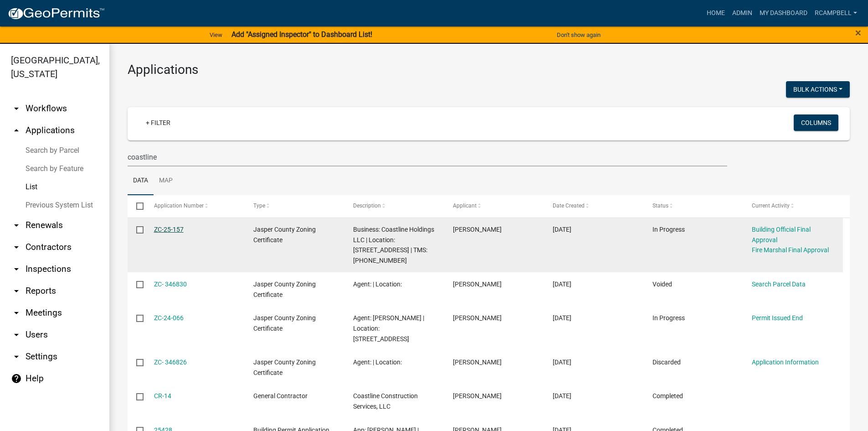 This screenshot has width=868, height=431. I want to click on button: Bulk Actions, so click(817, 89).